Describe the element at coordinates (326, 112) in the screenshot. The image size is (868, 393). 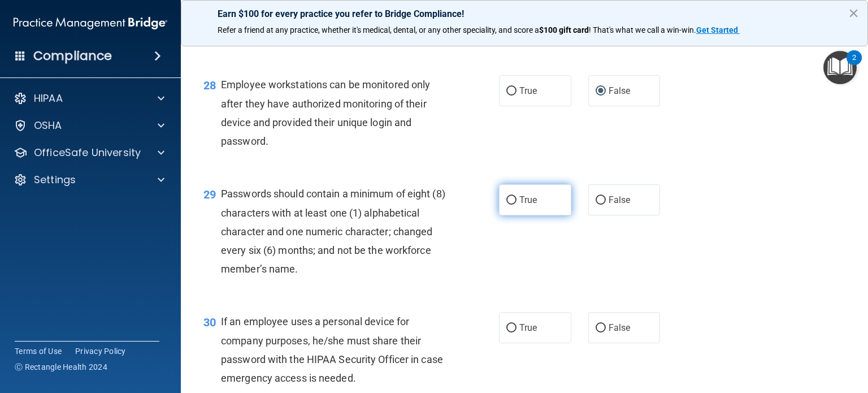
I see `span: Employee workstations can be monitored only after they have authorized monitoring of their device...` at that location.